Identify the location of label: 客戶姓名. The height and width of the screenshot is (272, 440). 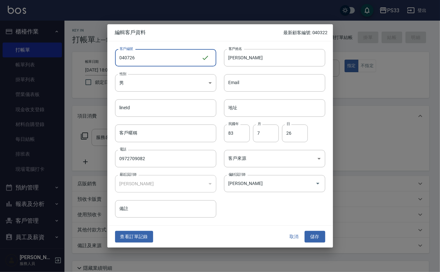
(235, 48).